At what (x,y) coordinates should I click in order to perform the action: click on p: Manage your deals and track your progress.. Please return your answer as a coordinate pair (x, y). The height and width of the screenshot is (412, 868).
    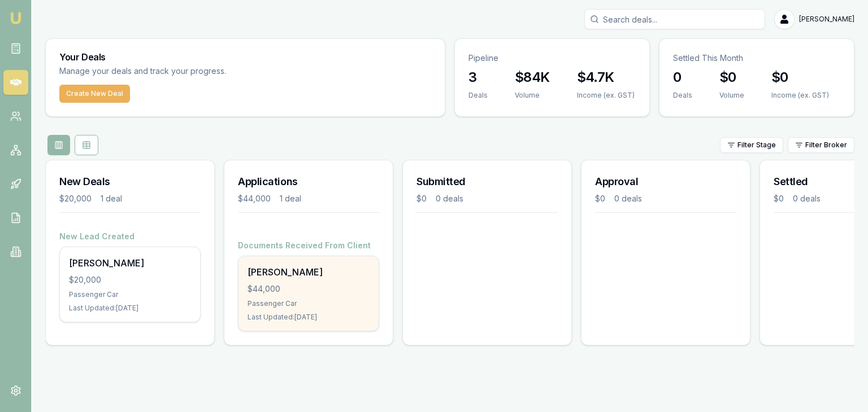
    Looking at the image, I should click on (204, 71).